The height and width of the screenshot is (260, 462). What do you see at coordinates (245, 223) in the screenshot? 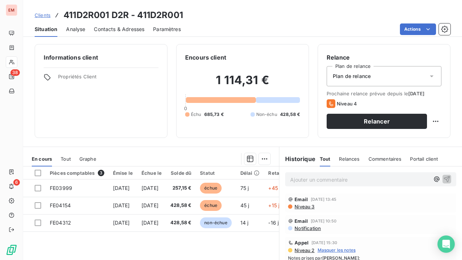
I see `span: 14 j` at bounding box center [245, 223].